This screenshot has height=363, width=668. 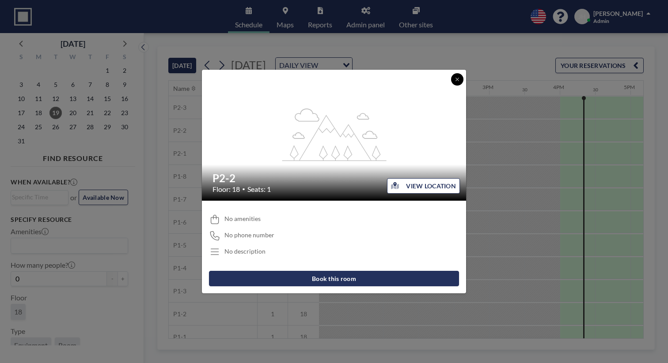 What do you see at coordinates (249, 235) in the screenshot?
I see `span: No phone number` at bounding box center [249, 235].